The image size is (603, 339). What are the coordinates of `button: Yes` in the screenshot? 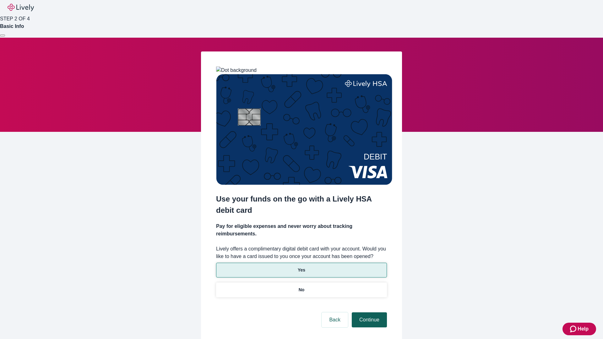 It's located at (302, 270).